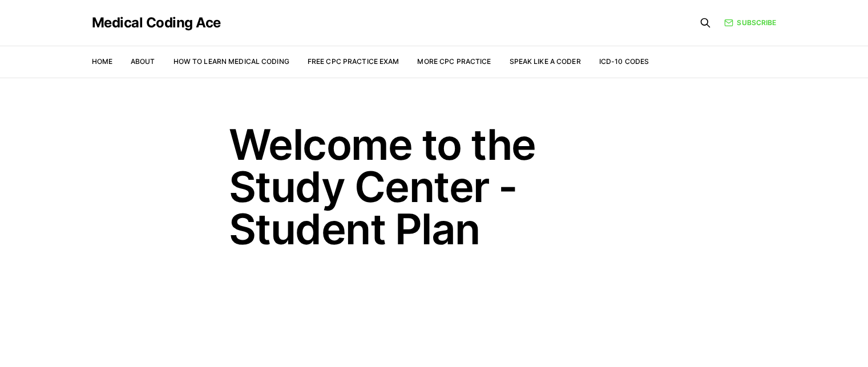  I want to click on a: ICD-10 Codes, so click(624, 61).